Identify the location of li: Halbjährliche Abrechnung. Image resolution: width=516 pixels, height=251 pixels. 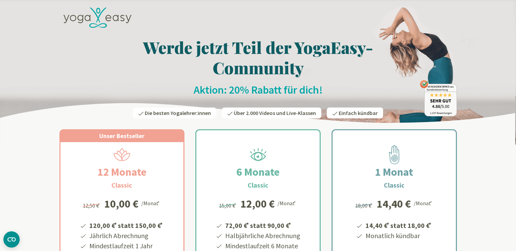
(262, 236).